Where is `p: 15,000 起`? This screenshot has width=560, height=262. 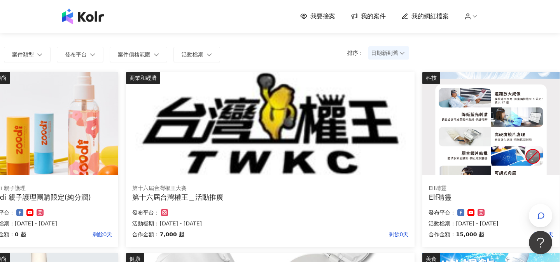 p: 15,000 起 is located at coordinates (470, 234).